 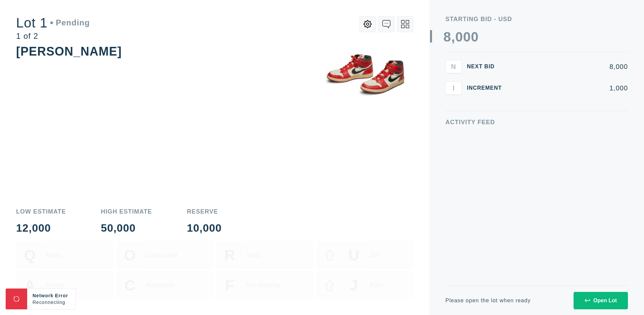 What do you see at coordinates (51, 296) in the screenshot?
I see `div: Network Error` at bounding box center [51, 296].